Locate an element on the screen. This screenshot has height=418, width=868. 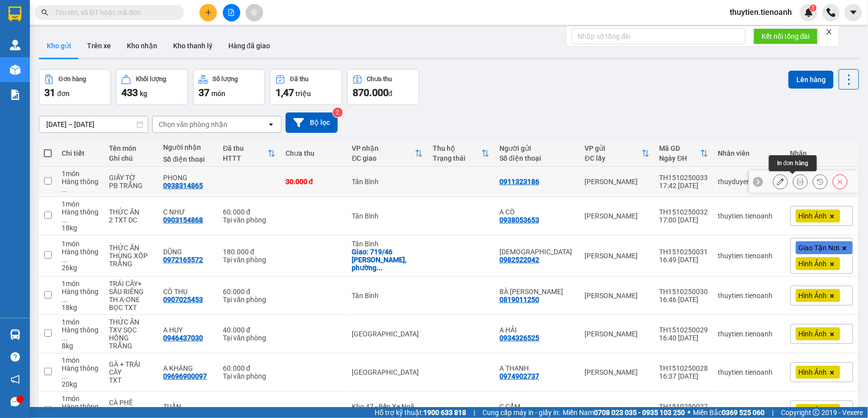
div: 0934326525 is located at coordinates (519, 338).